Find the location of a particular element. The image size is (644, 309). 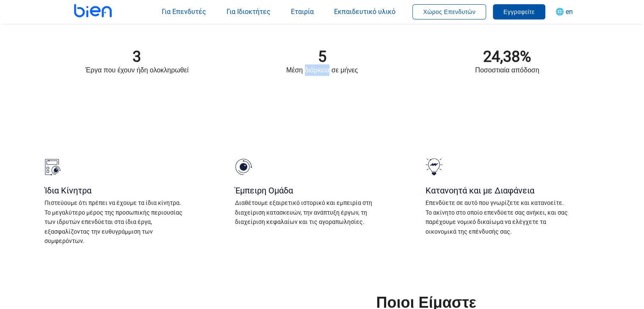

button: Εγγραφείτε is located at coordinates (519, 12).